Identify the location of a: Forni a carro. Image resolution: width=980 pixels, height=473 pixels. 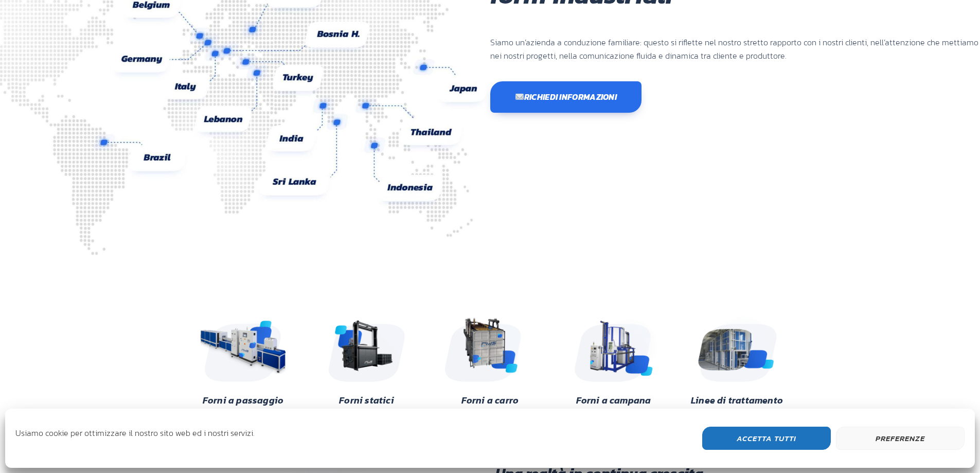
(491, 400).